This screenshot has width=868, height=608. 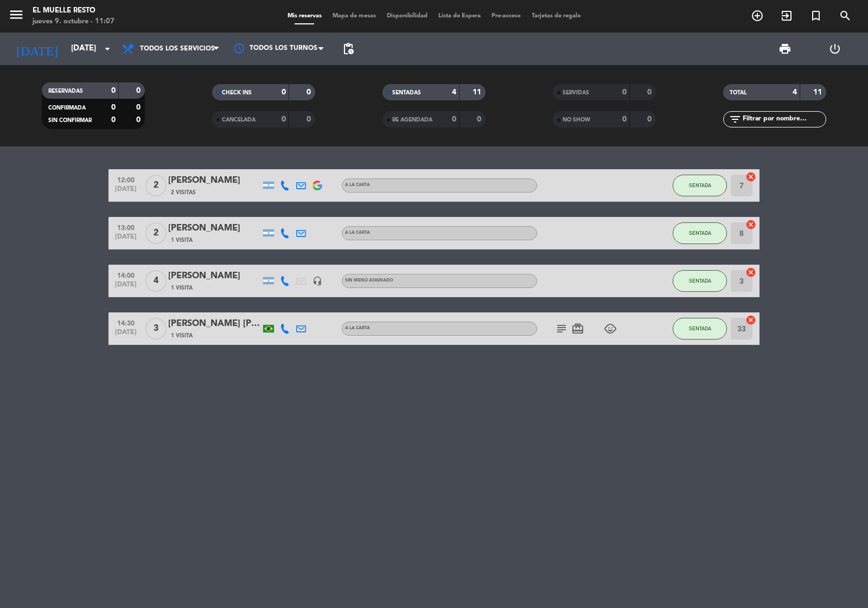 What do you see at coordinates (577, 329) in the screenshot?
I see `i: card_giftcard` at bounding box center [577, 329].